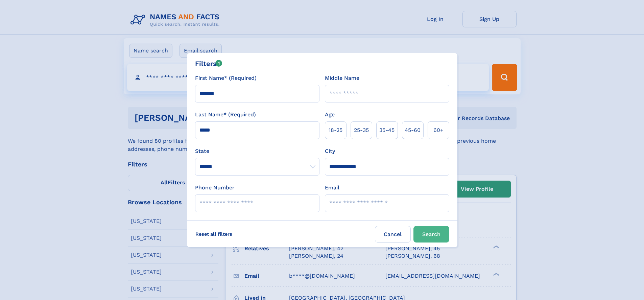 The width and height of the screenshot is (644, 300). Describe the element at coordinates (361, 130) in the screenshot. I see `span: 25‑35` at that location.